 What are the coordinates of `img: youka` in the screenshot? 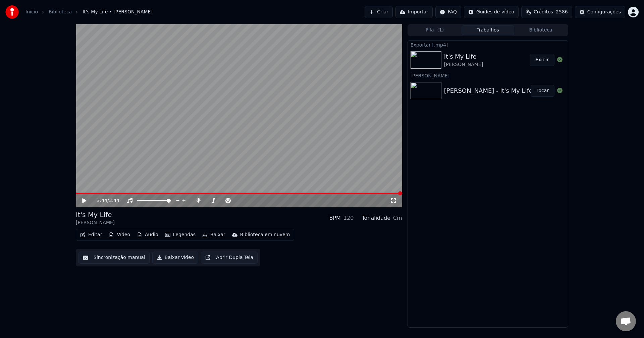 It's located at (12, 12).